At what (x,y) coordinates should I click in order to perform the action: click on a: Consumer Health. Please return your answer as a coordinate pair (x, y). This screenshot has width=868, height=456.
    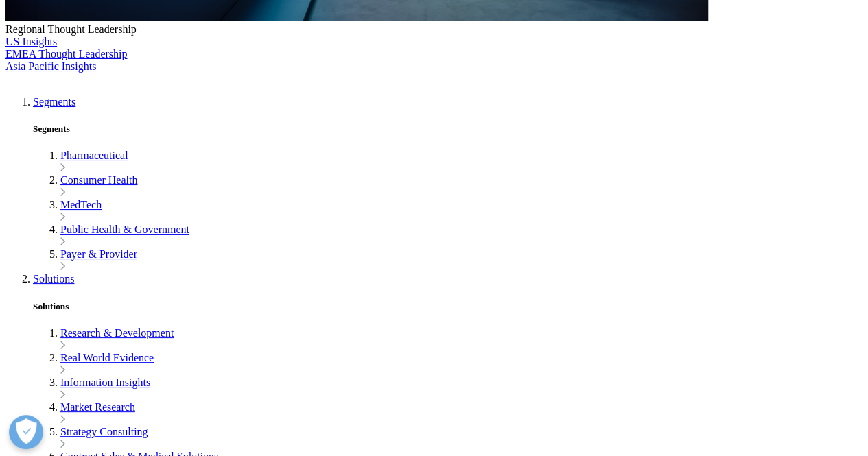
    Looking at the image, I should click on (99, 180).